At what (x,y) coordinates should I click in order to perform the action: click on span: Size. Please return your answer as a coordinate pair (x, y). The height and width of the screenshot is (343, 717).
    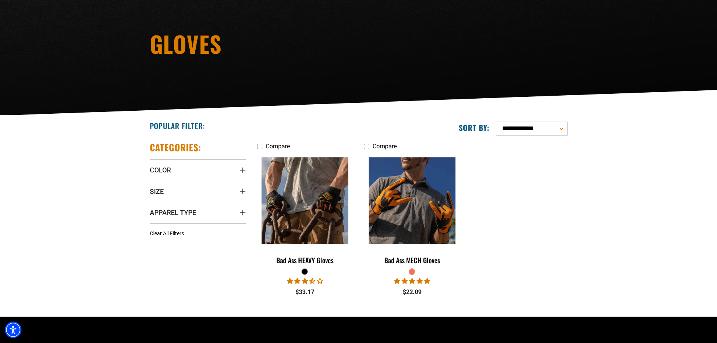
    Looking at the image, I should click on (156, 191).